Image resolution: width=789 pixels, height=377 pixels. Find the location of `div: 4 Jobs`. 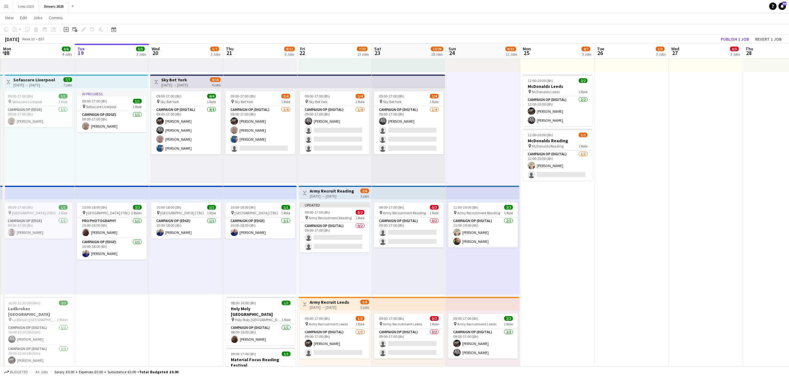

div: 4 Jobs is located at coordinates (67, 54).